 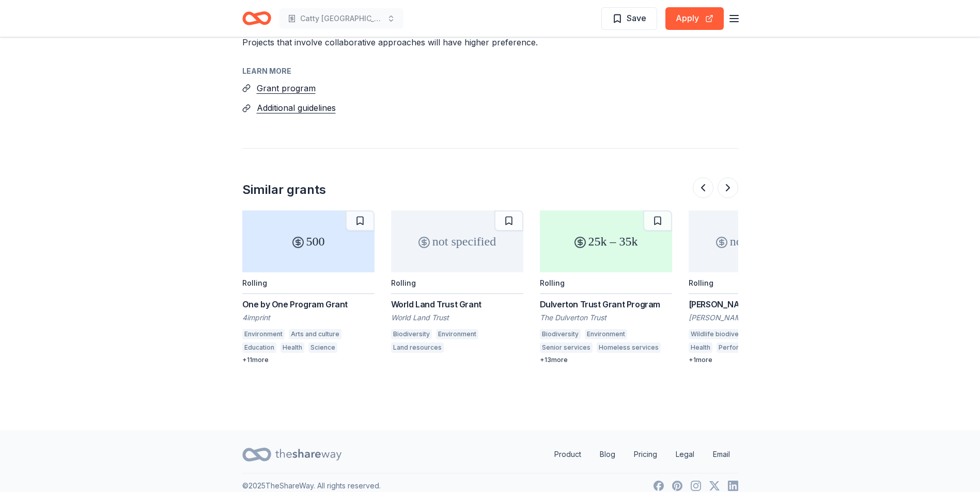 What do you see at coordinates (629, 19) in the screenshot?
I see `button: Save` at bounding box center [629, 19].